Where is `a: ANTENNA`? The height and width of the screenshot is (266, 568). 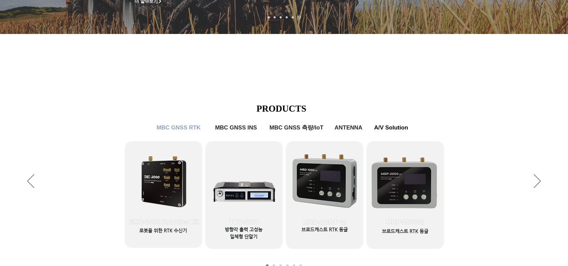
a: ANTENNA is located at coordinates (349, 128).